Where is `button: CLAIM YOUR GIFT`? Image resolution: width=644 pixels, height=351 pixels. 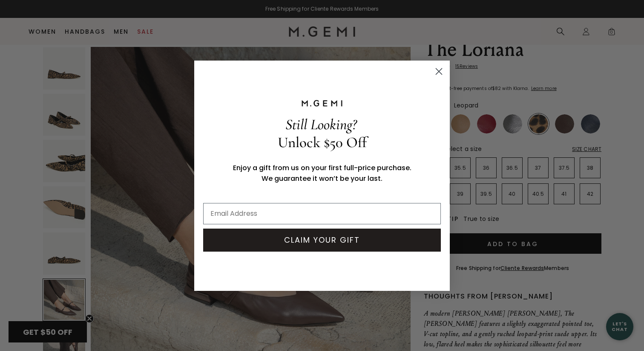
button: CLAIM YOUR GIFT is located at coordinates (322, 240).